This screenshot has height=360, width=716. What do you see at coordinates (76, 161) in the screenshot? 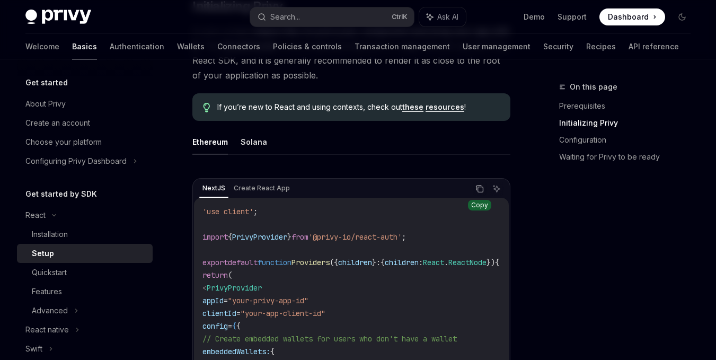
I see `div: Configuring Privy Dashboard` at bounding box center [76, 161].